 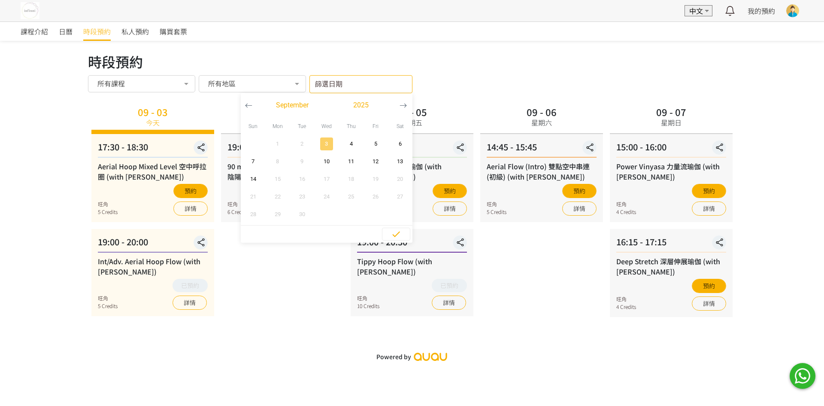 What do you see at coordinates (762, 11) in the screenshot?
I see `span: 我的預約` at bounding box center [762, 11].